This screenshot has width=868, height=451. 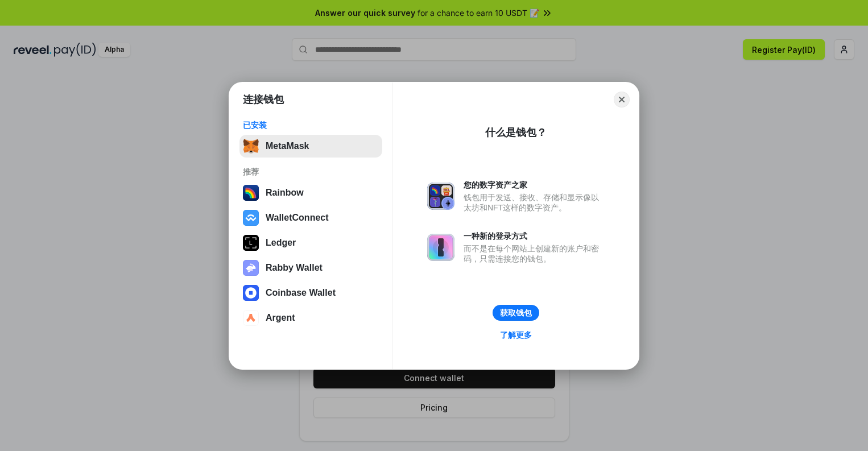 I want to click on img: svg+xml,%3Csvg%20width%3D%22120%22%20height%3D%22120%22%20viewBox%3D%220%200%20120%20120%22%20fil..., so click(x=251, y=193).